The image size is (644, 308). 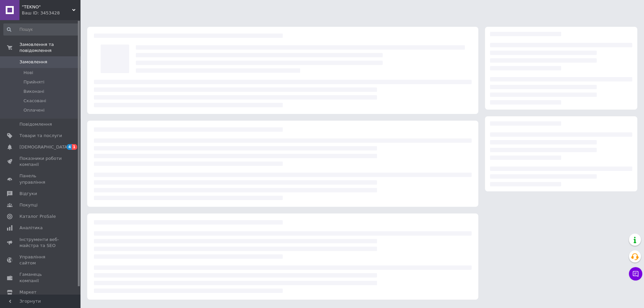 What do you see at coordinates (50, 48) in the screenshot?
I see `span: Замовлення та повідомлення` at bounding box center [50, 48].